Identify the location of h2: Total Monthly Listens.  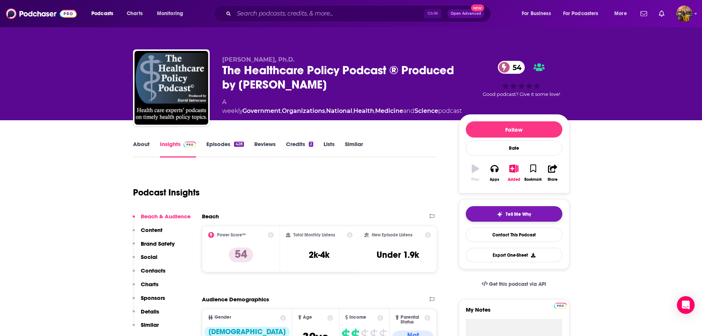
(314, 235).